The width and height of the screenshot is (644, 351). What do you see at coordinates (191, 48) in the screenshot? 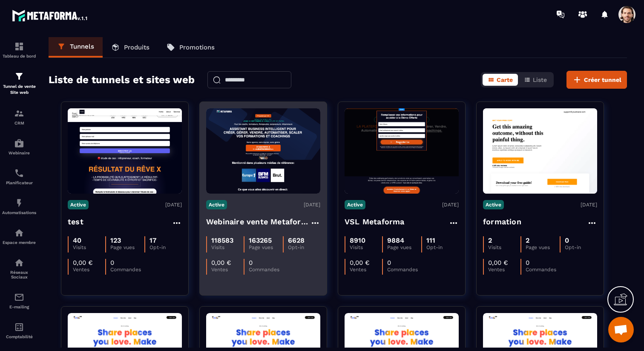
I see `a: Promotions` at bounding box center [191, 48].